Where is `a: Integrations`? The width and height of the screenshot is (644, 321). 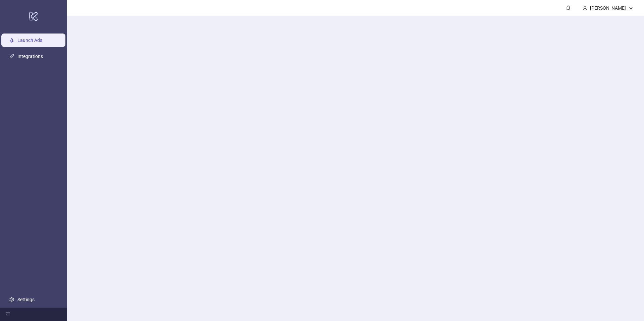
a: Integrations is located at coordinates (30, 56).